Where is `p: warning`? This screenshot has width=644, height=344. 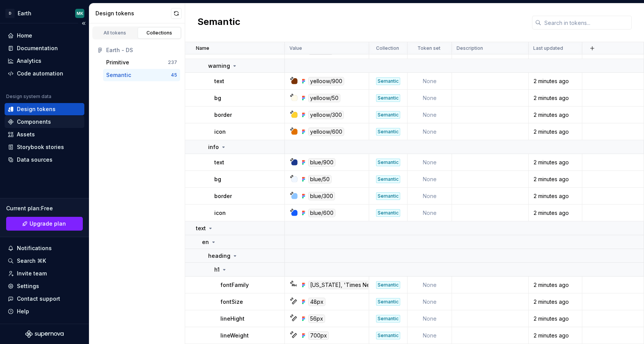
p: warning is located at coordinates (218, 66).